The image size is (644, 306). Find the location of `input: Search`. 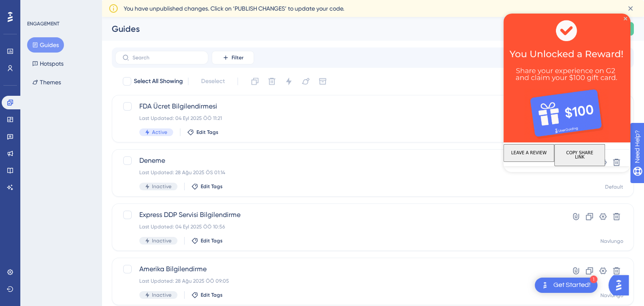

input: Search is located at coordinates (167, 58).